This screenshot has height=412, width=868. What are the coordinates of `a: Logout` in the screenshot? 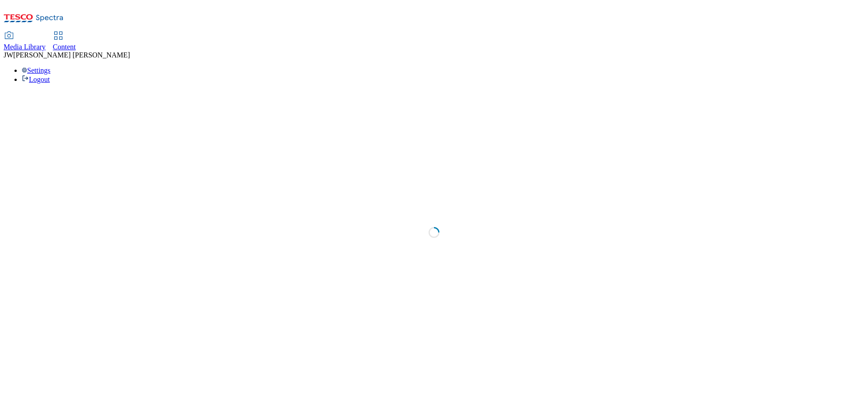 It's located at (35, 79).